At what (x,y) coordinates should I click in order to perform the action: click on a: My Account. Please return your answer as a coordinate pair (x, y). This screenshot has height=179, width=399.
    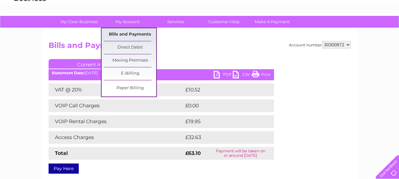
    Looking at the image, I should click on (127, 22).